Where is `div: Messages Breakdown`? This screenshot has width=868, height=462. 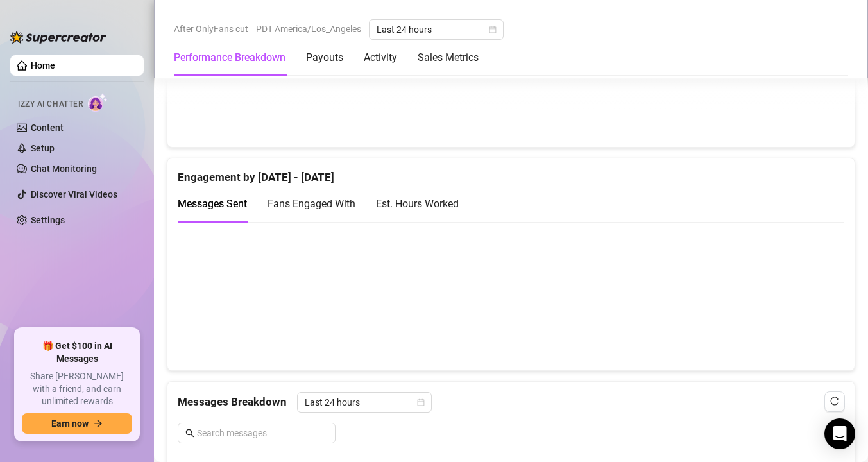 div: Messages Breakdown is located at coordinates (511, 402).